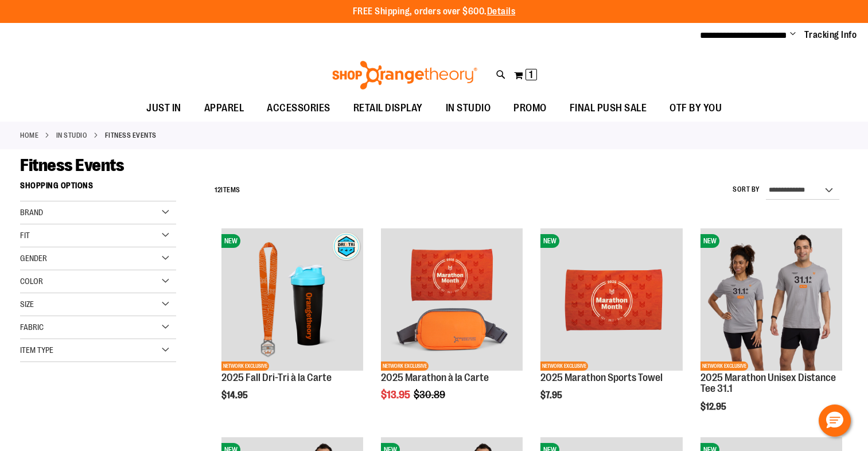 This screenshot has width=868, height=451. Describe the element at coordinates (771, 299) in the screenshot. I see `img: 2025 Marathon Unisex Distance Tee 31.1` at that location.